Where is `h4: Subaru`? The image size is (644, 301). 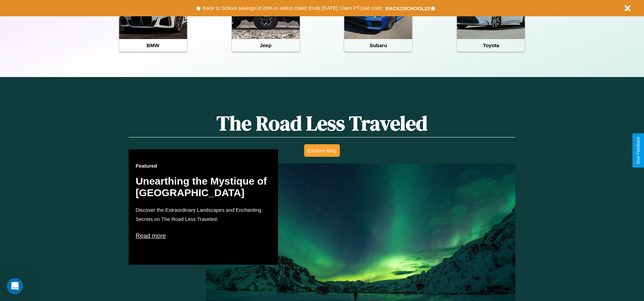
h4: Subaru is located at coordinates (378, 45).